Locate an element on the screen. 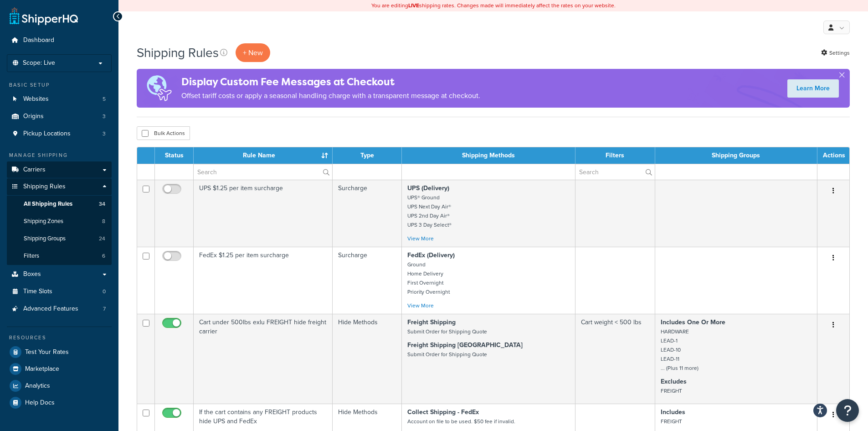 The height and width of the screenshot is (431, 868). button: Bulk Actions is located at coordinates (163, 134).